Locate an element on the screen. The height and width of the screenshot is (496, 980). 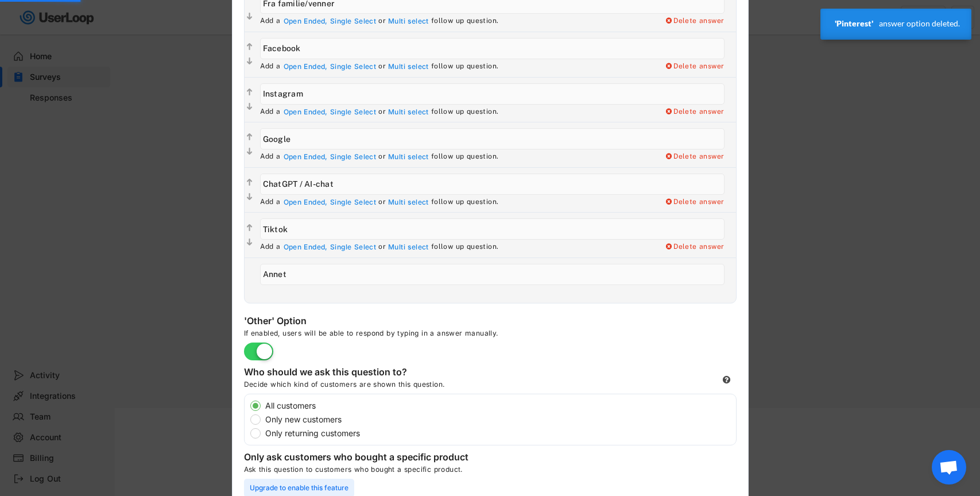
input: ChatGPT / AI-chat is located at coordinates (492, 184).